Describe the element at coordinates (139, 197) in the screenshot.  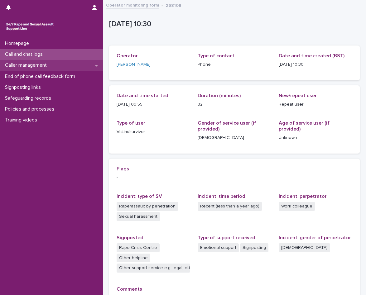
I see `span: Incident: type of SV` at that location.